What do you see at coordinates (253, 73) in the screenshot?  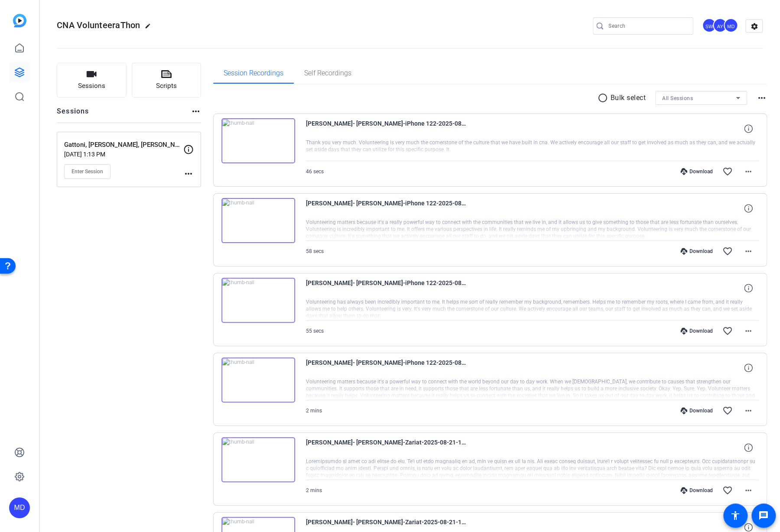 I see `span: Session Recordings` at bounding box center [253, 73].